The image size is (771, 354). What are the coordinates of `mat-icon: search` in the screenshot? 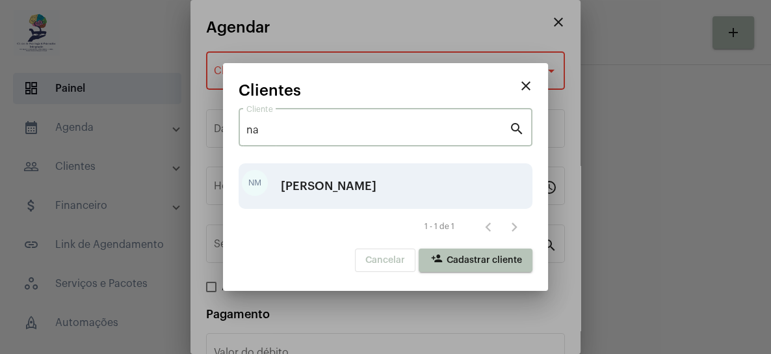 It's located at (517, 128).